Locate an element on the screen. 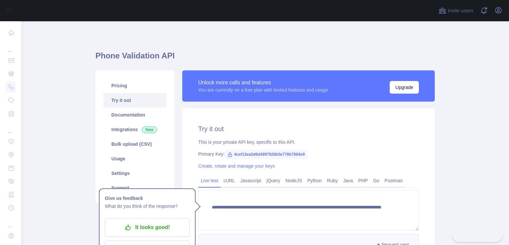 The image size is (509, 245). a: Postman is located at coordinates (394, 180).